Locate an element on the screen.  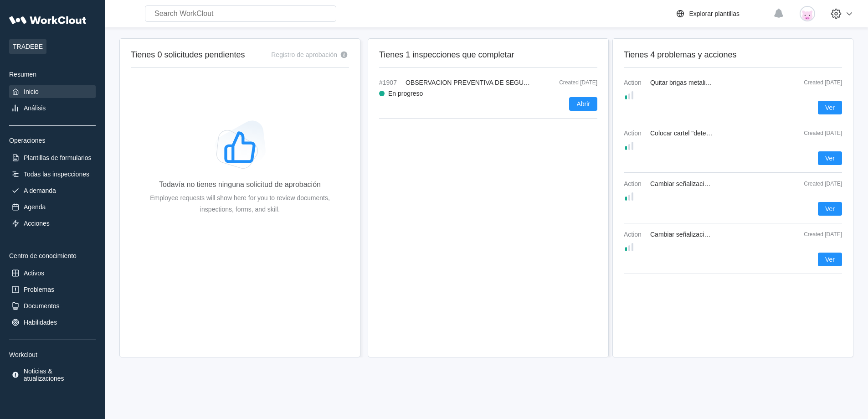
div: Centro de conocimiento is located at coordinates (53, 256).